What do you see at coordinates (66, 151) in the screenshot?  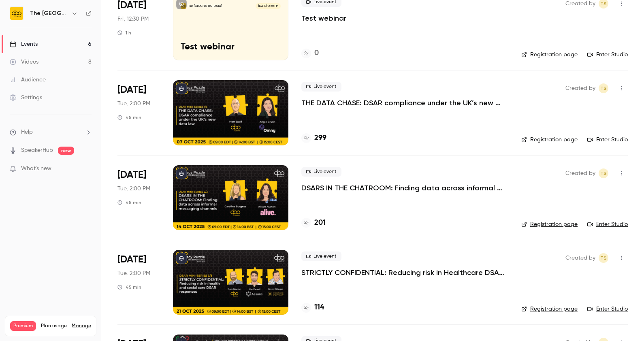 I see `span: new` at bounding box center [66, 151].